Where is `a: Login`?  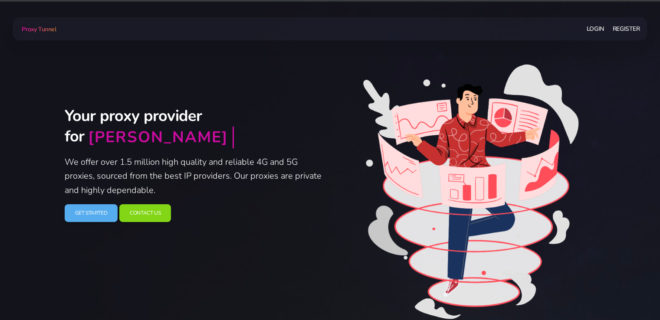 a: Login is located at coordinates (595, 29).